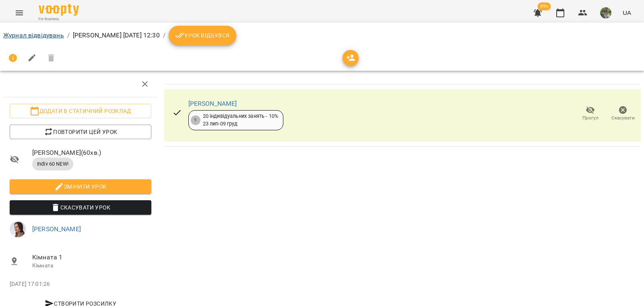  What do you see at coordinates (80, 132) in the screenshot?
I see `span: Повторити цей урок` at bounding box center [80, 132].